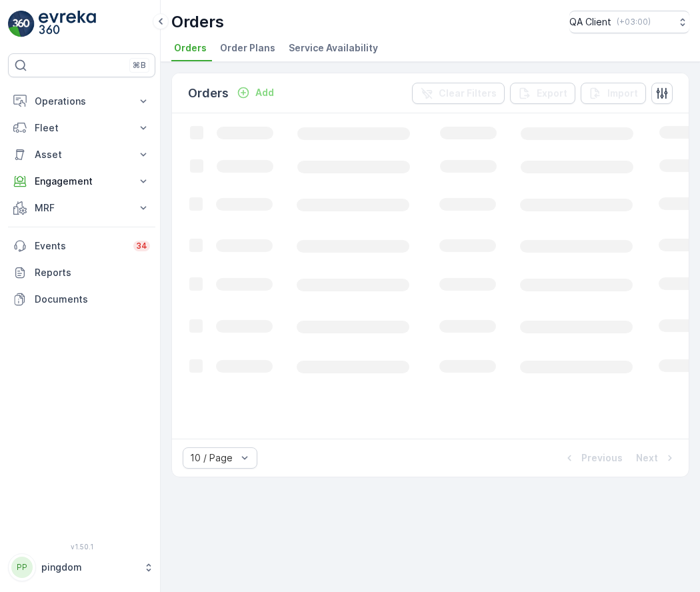 Image resolution: width=700 pixels, height=592 pixels. What do you see at coordinates (190, 48) in the screenshot?
I see `span: Orders` at bounding box center [190, 48].